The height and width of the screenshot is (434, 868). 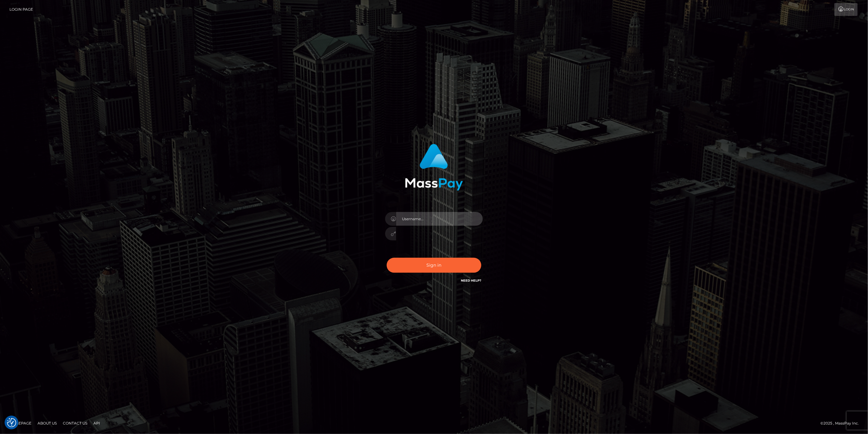 I want to click on div: © 2025 , MassPay Inc., so click(x=842, y=424).